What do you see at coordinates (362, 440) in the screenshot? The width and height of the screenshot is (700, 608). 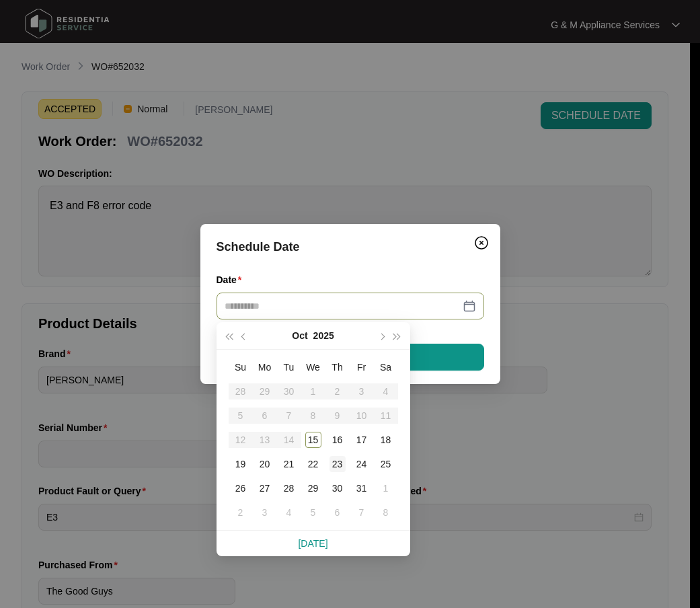 I see `div: 17` at bounding box center [362, 440].